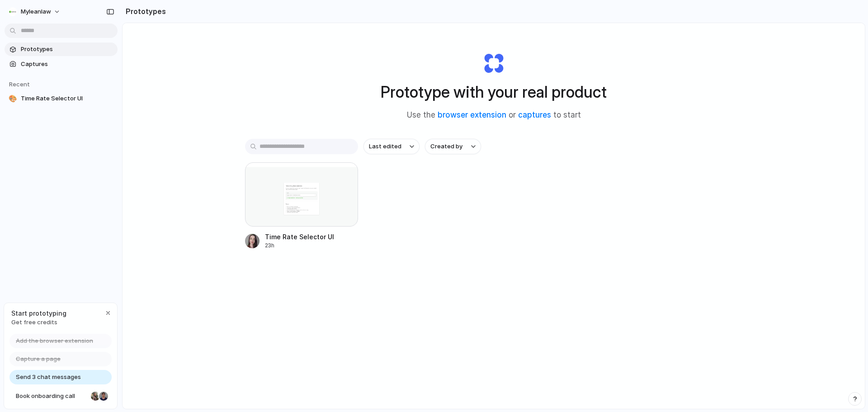  Describe the element at coordinates (453, 147) in the screenshot. I see `button: Created by` at that location.